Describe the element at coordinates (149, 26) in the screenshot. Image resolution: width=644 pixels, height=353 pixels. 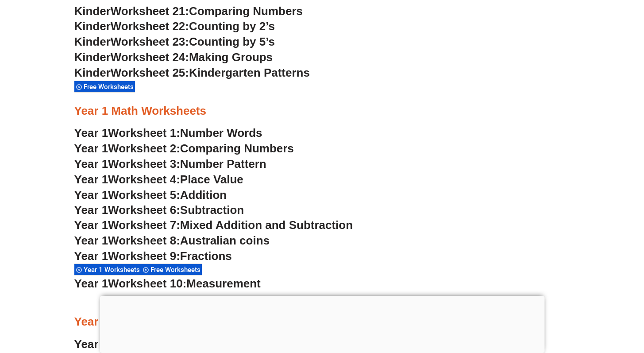
I see `span: Worksheet 22:` at that location.